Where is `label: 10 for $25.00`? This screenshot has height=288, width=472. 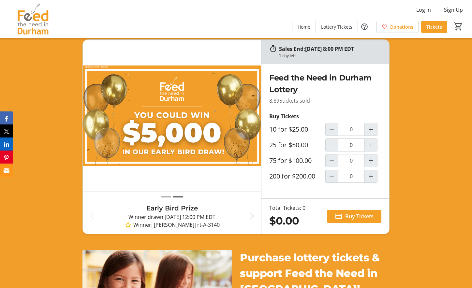 label: 10 for $25.00 is located at coordinates (288, 129).